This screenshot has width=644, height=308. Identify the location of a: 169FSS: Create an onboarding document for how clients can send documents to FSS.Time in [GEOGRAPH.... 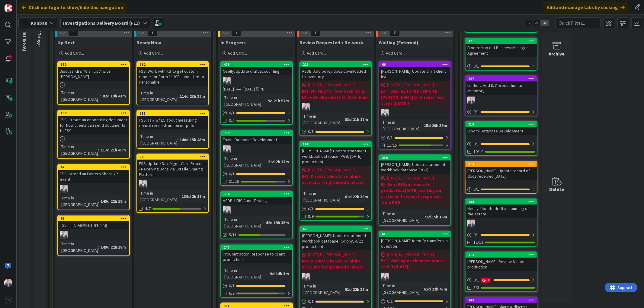
(94, 134).